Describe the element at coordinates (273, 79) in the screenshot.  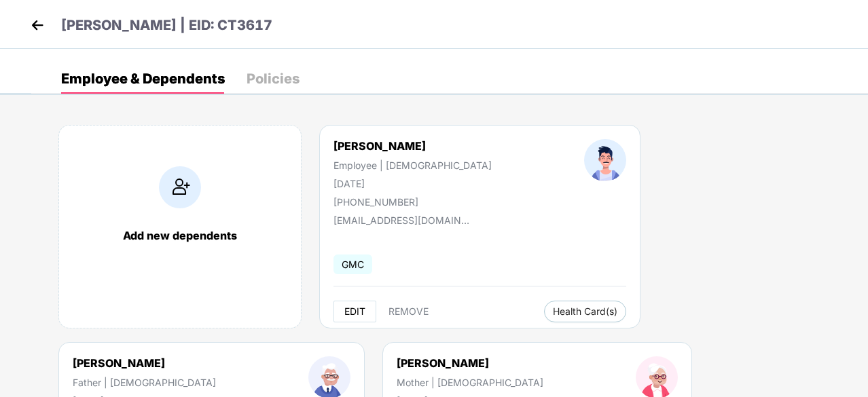
I see `div: Policies` at that location.